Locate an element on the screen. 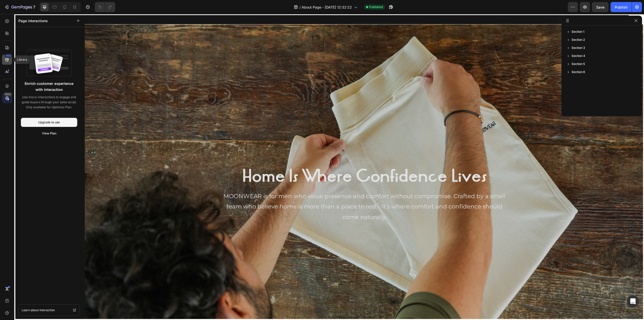  p: Page interactions is located at coordinates (33, 20).